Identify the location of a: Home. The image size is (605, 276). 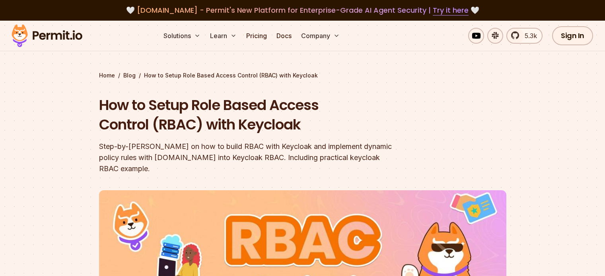
(107, 76).